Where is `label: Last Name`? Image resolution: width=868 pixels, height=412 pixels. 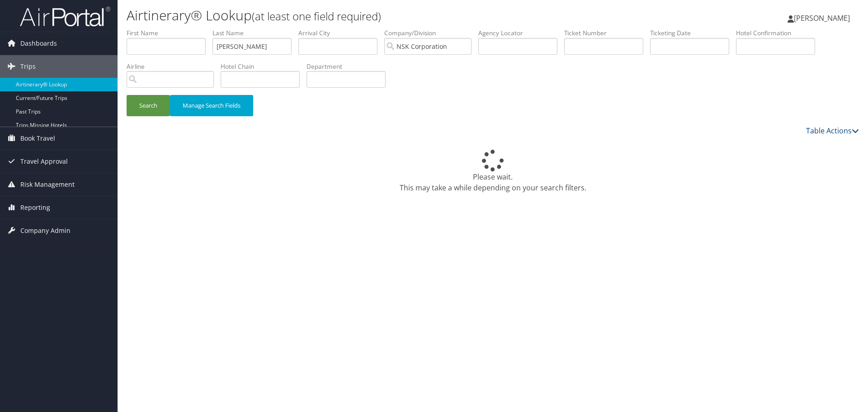 label: Last Name is located at coordinates (256, 33).